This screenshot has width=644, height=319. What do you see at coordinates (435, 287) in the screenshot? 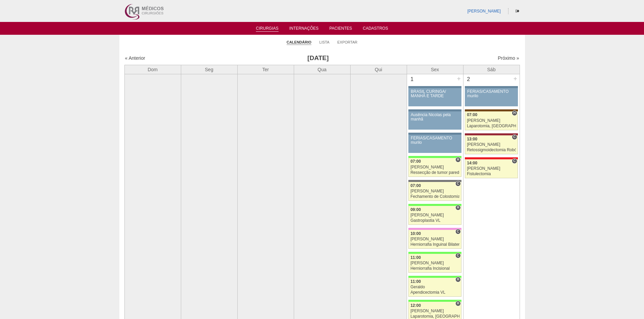
I see `div: Geraldo` at bounding box center [435, 287].